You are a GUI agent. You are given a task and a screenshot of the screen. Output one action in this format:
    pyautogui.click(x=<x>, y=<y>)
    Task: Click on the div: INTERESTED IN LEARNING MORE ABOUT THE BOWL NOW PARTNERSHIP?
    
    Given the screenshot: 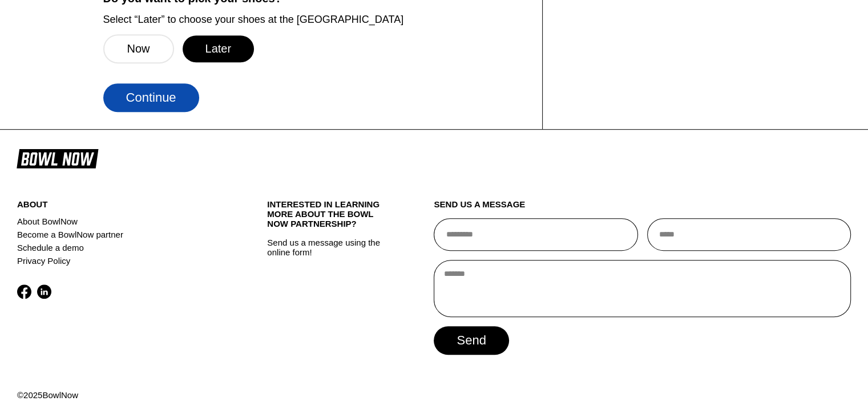 What is the action you would take?
    pyautogui.click(x=330, y=218)
    